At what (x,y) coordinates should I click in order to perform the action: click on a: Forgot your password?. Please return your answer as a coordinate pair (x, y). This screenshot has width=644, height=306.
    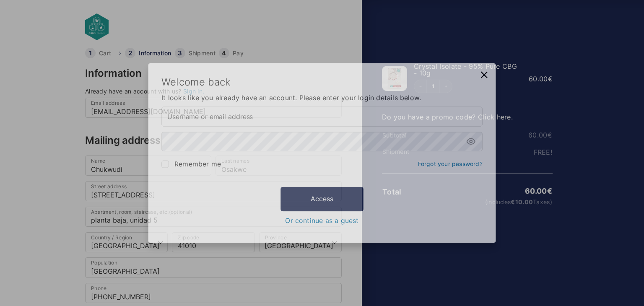
    Looking at the image, I should click on (452, 163).